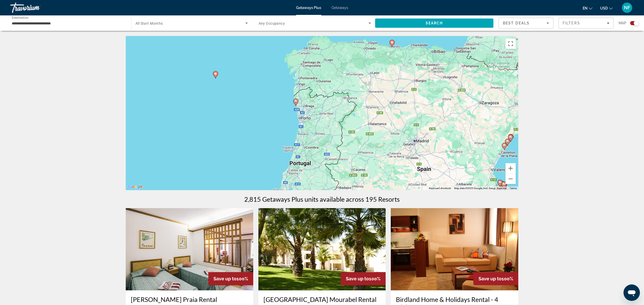 The height and width of the screenshot is (305, 644). What do you see at coordinates (480, 188) in the screenshot?
I see `span: Map data ©2025 Google, Inst. Geogr. Nacional` at bounding box center [480, 188].